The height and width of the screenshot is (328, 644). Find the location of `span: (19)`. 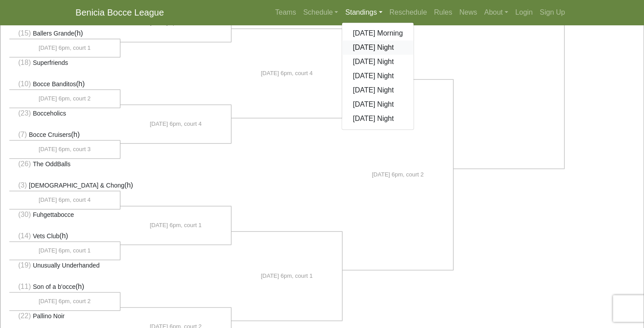

span: (19) is located at coordinates (24, 265).